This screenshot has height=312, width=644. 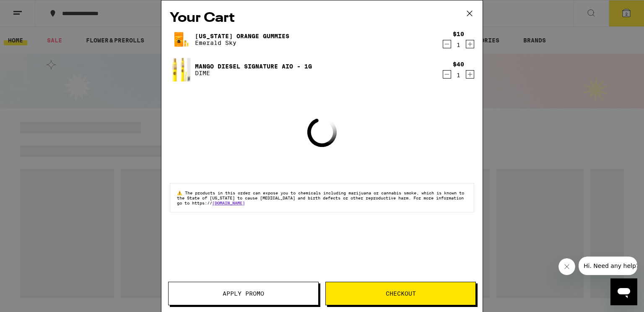 What do you see at coordinates (459, 34) in the screenshot?
I see `div: $10` at bounding box center [459, 34].